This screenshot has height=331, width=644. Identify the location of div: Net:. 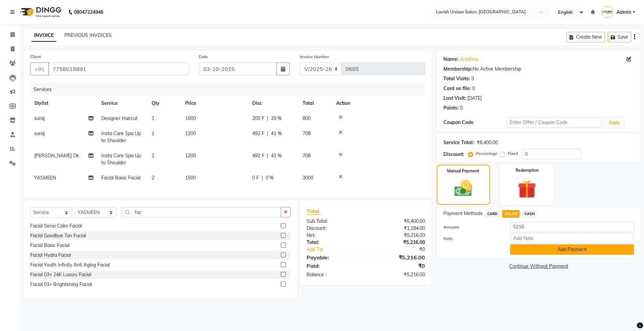
(334, 235).